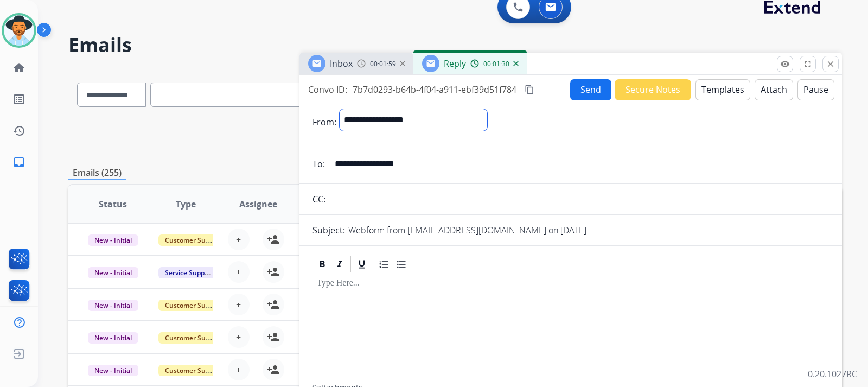 The height and width of the screenshot is (387, 868). What do you see at coordinates (19, 30) in the screenshot?
I see `img: avatar` at bounding box center [19, 30].